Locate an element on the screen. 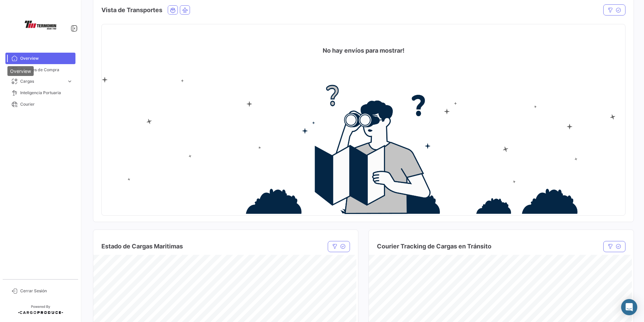 This screenshot has width=644, height=322. span: Overview is located at coordinates (46, 58).